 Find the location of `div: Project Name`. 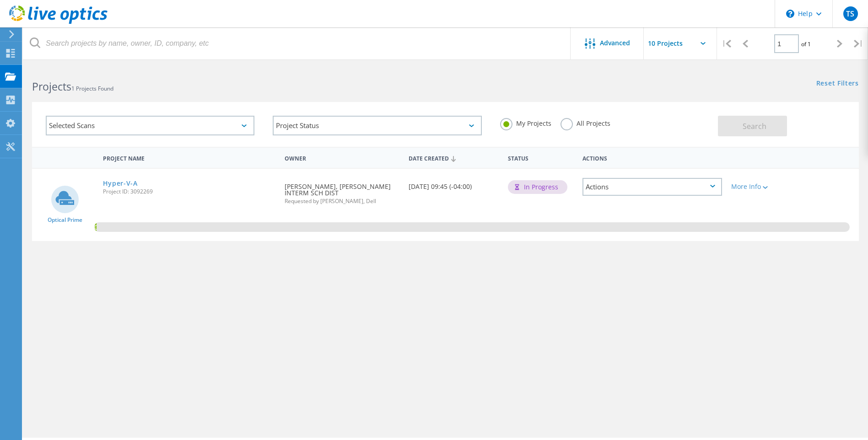

div: Project Name is located at coordinates (190, 158).